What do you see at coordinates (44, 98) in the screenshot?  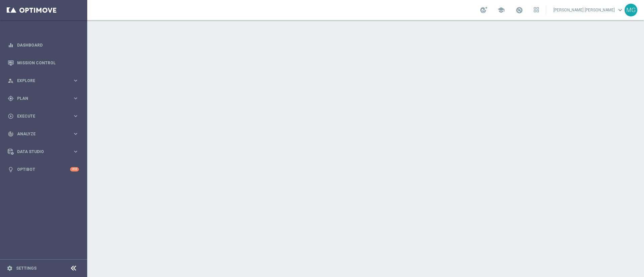 I see `span: Plan` at bounding box center [44, 98].